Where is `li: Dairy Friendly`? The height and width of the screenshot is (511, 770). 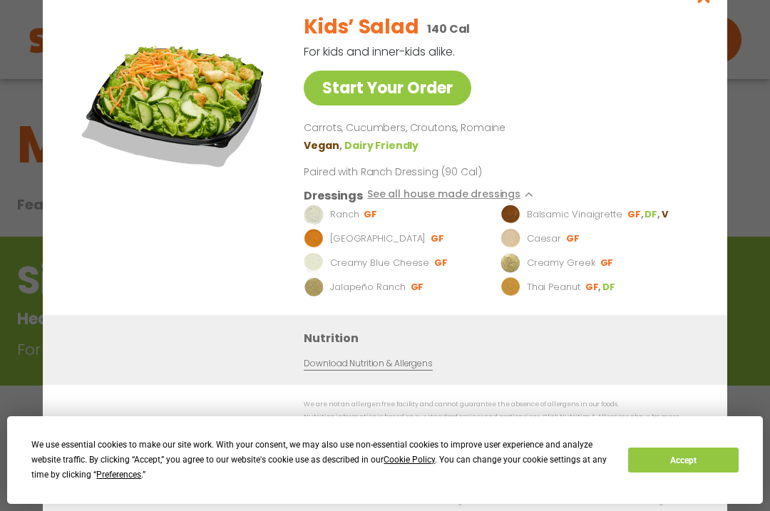
li: Dairy Friendly is located at coordinates (383, 145).